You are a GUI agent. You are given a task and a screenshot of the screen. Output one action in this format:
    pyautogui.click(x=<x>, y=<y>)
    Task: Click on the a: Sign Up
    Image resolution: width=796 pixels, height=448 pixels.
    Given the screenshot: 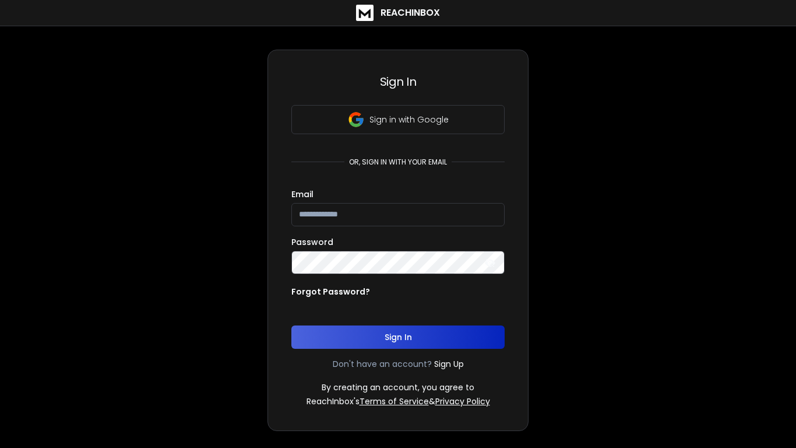 What is the action you would take?
    pyautogui.click(x=449, y=364)
    